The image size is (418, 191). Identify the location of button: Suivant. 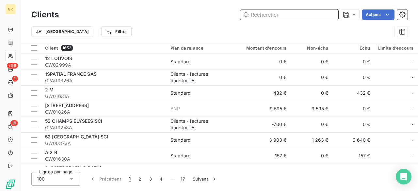
(205, 179).